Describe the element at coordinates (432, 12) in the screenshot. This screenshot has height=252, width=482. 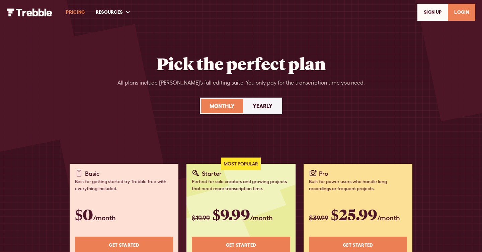
I see `a: SIGn UP` at that location.